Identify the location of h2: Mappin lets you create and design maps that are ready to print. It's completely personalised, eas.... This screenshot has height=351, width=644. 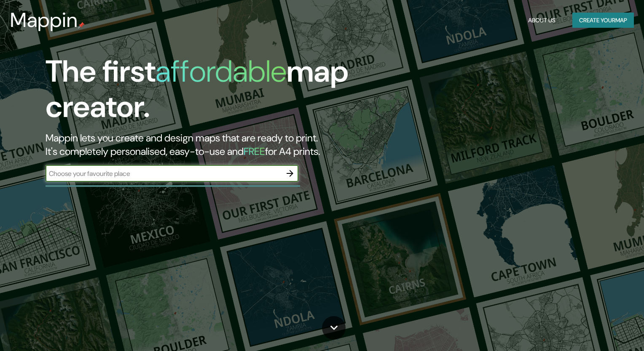
(206, 145).